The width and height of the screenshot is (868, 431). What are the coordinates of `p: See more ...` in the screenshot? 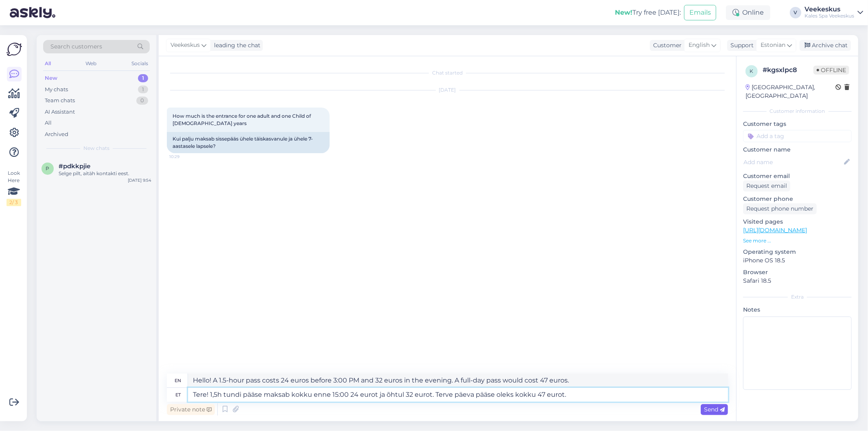 It's located at (797, 240).